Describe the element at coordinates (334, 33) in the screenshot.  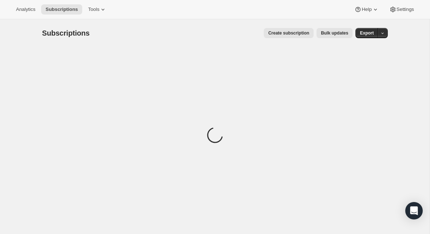
I see `button: Bulk updates` at that location.